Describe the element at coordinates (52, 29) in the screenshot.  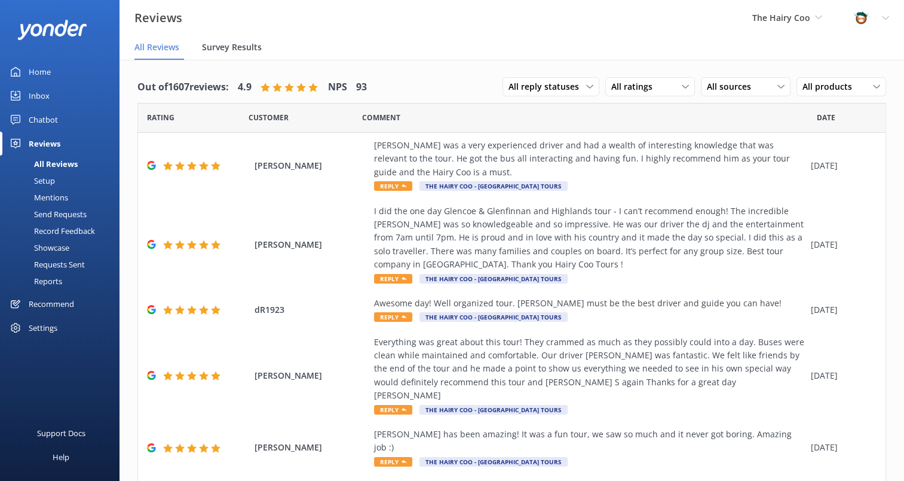
I see `img: yonder-white-logo.png` at that location.